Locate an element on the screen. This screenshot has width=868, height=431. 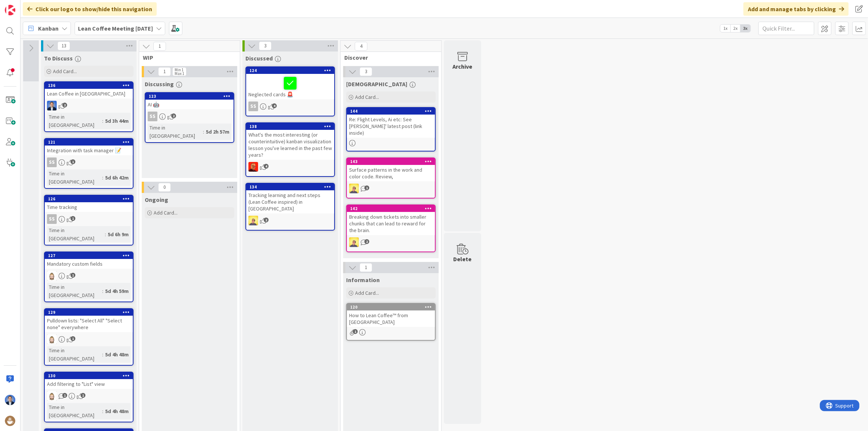
span: Discover is located at coordinates (388, 58).